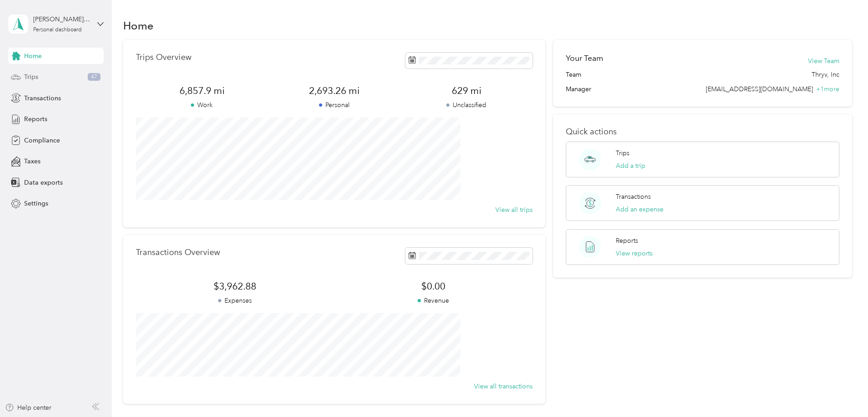 The image size is (868, 417). I want to click on span: $0.00, so click(433, 286).